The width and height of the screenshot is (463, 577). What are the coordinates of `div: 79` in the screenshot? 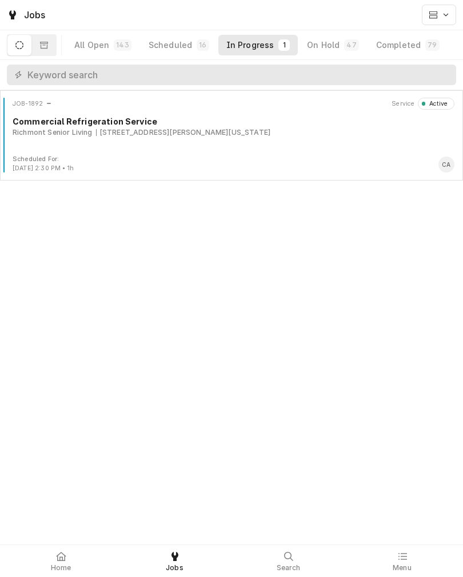 It's located at (432, 45).